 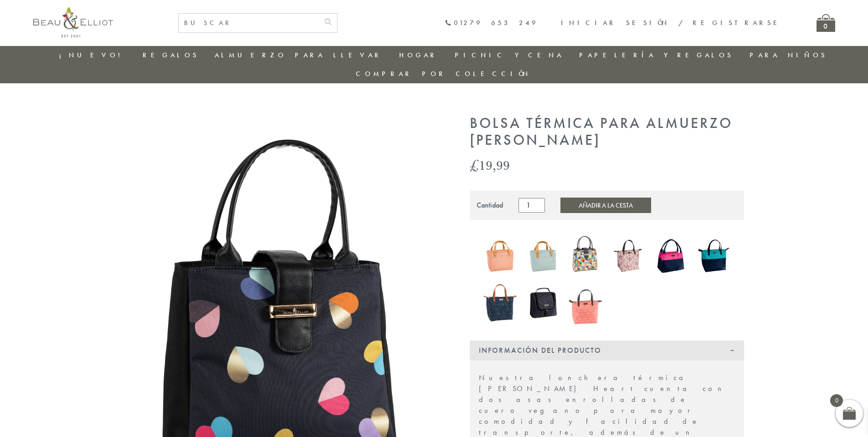 What do you see at coordinates (540, 350) in the screenshot?
I see `font: Información del producto` at bounding box center [540, 350].